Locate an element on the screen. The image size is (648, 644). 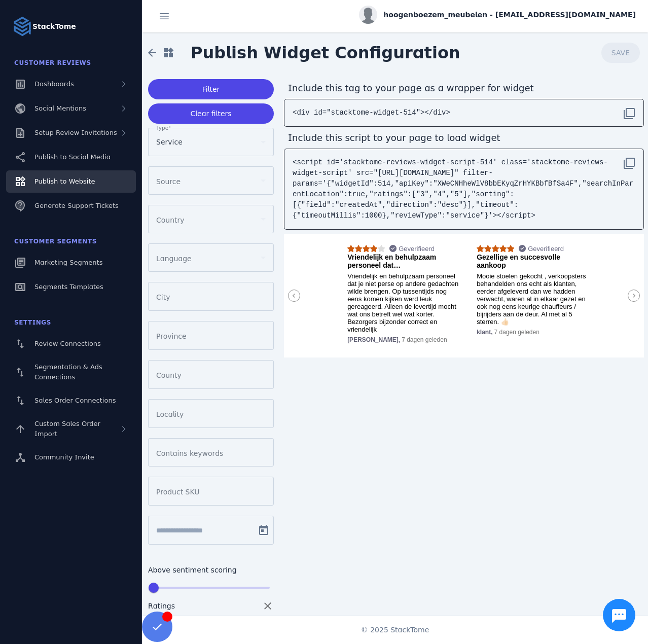
mat-label: Ratings is located at coordinates (161, 606).